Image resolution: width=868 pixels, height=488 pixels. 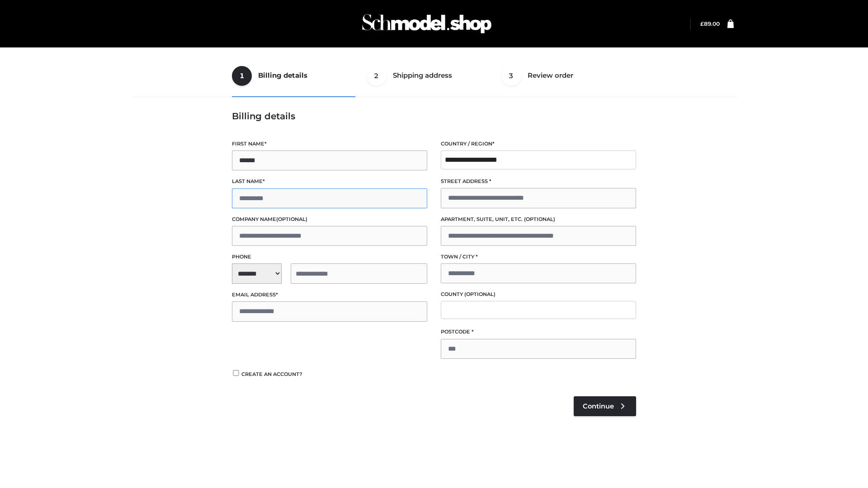 What do you see at coordinates (329, 181) in the screenshot?
I see `label: Last name` at bounding box center [329, 181].